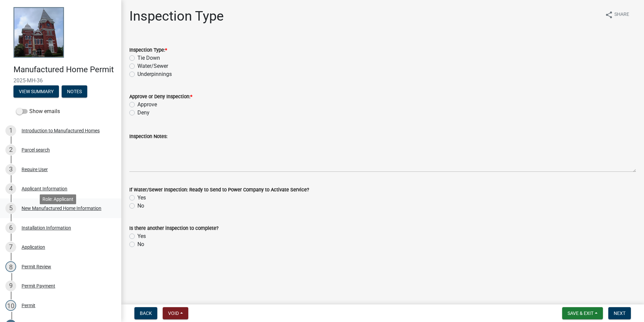 The image size is (644, 322). I want to click on img: Talbot County, Georgia, so click(38, 32).